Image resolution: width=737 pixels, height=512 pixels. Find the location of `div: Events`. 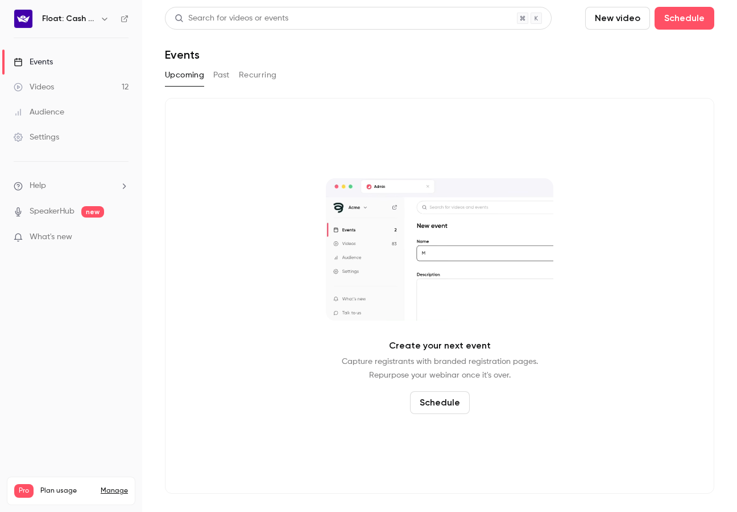

div: Events is located at coordinates (33, 62).